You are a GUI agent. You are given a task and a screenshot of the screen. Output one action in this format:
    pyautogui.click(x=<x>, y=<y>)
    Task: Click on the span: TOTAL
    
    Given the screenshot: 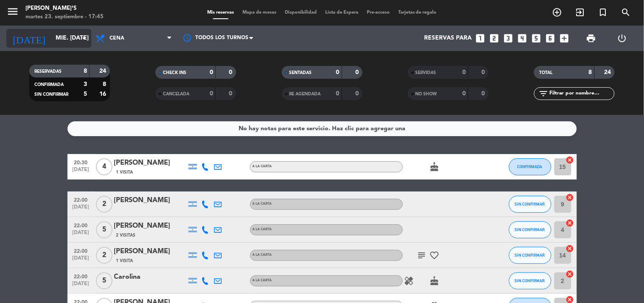 What is the action you would take?
    pyautogui.click(x=545, y=73)
    